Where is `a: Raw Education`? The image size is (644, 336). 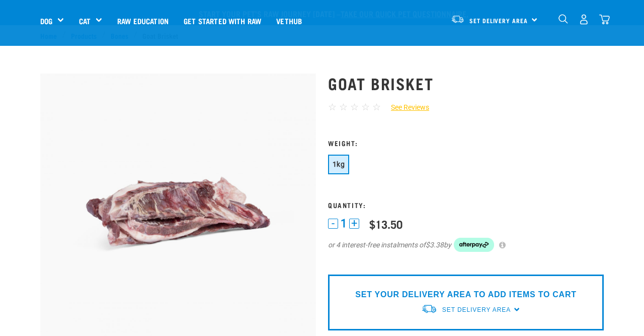
a: Raw Education is located at coordinates (143, 20).